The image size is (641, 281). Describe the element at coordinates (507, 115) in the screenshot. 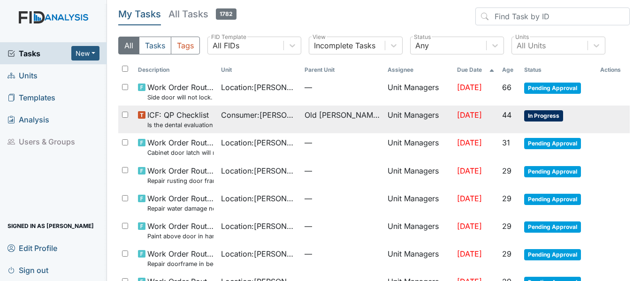

I see `span: 44` at that location.